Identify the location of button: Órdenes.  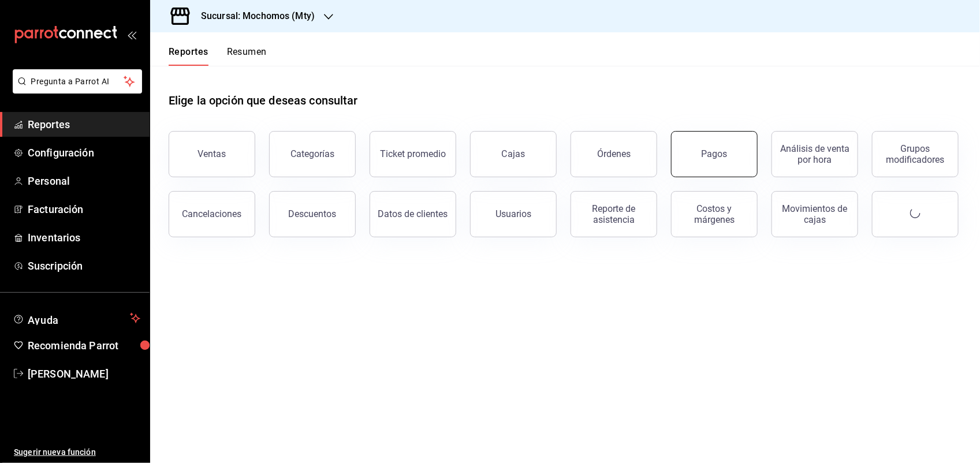
(614, 154).